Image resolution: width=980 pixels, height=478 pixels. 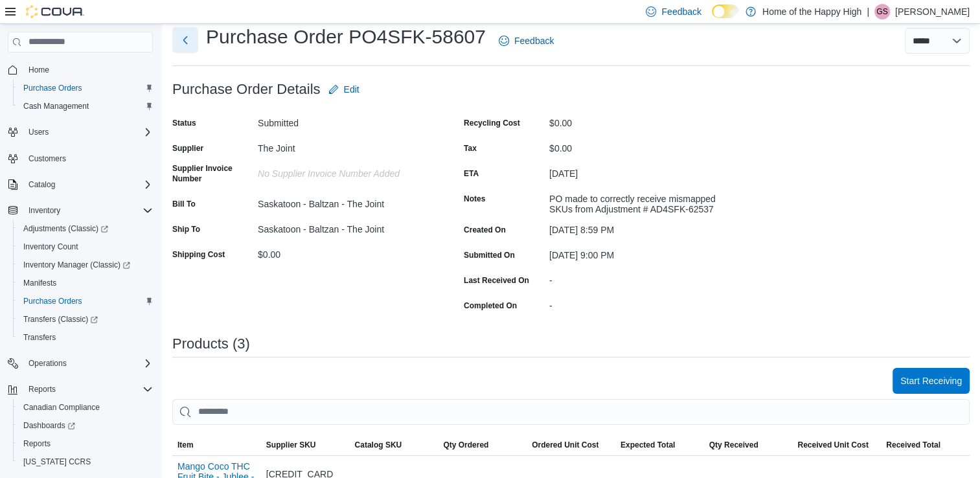 What do you see at coordinates (88, 158) in the screenshot?
I see `span: Customers` at bounding box center [88, 158].